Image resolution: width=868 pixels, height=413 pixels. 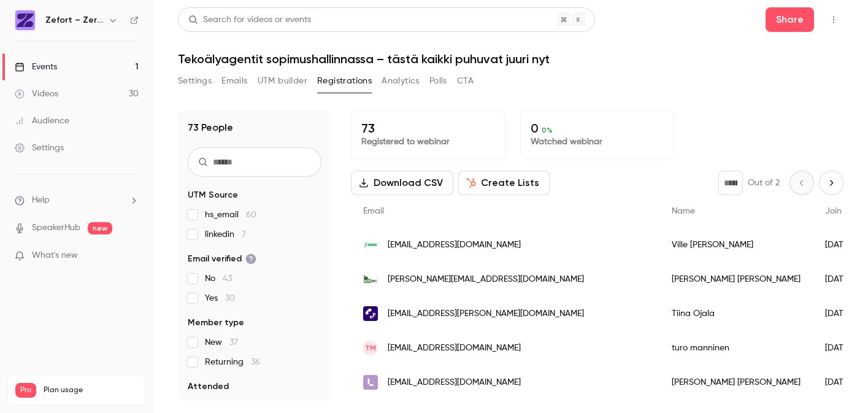 I want to click on span: New, so click(x=221, y=342).